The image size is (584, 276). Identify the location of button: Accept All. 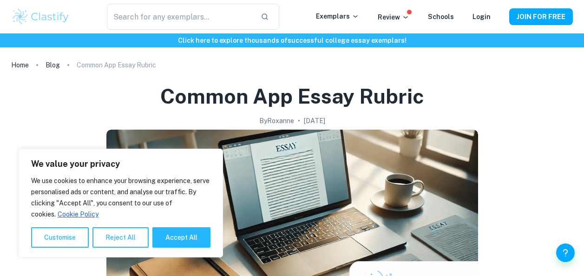
(181, 237).